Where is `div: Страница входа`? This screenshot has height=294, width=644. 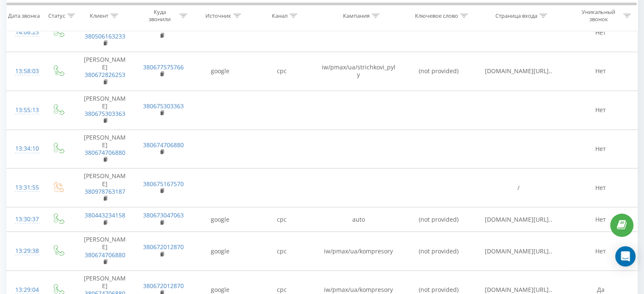
div: Страница входа is located at coordinates (516, 16).